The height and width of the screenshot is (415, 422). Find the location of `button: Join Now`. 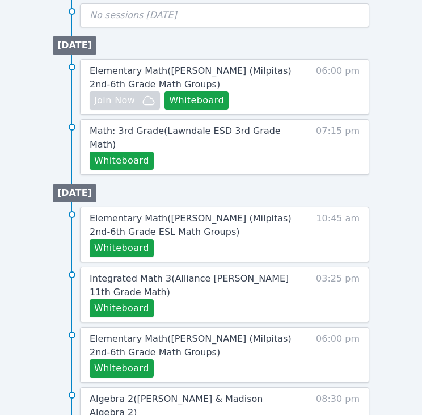

button: Join Now is located at coordinates (125, 100).